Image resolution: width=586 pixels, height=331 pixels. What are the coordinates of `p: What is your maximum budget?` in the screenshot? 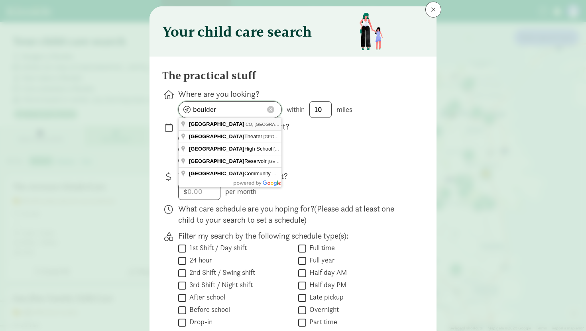 It's located at (295, 176).